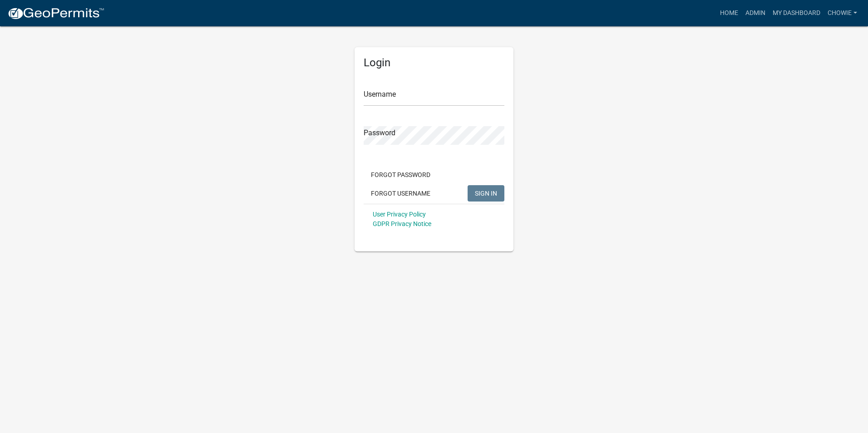 The height and width of the screenshot is (433, 868). I want to click on a: Chowie, so click(842, 13).